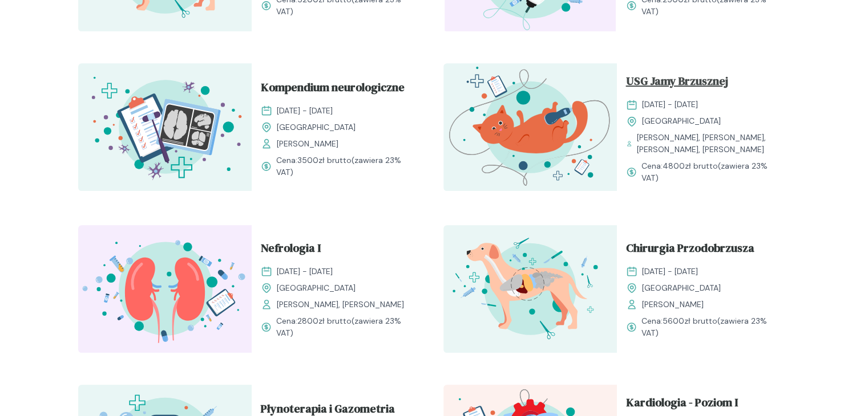 The width and height of the screenshot is (868, 416). What do you see at coordinates (690, 321) in the screenshot?
I see `span: 5600 zł brutto` at bounding box center [690, 321].